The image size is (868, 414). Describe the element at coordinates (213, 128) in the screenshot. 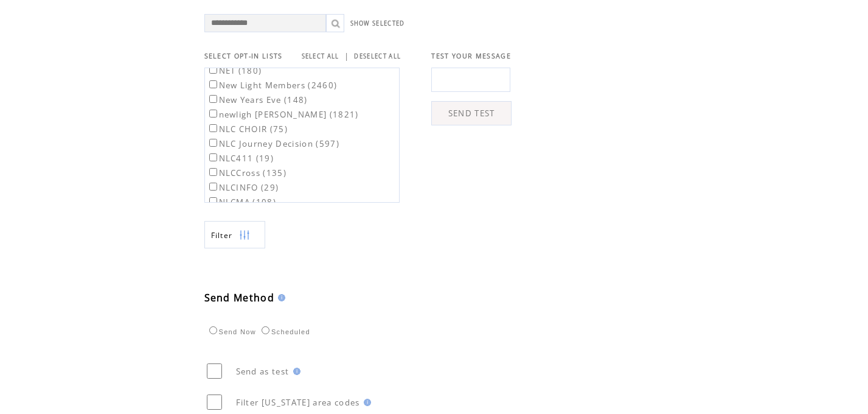

I see `input: NLC CHOIR (75)` at that location.